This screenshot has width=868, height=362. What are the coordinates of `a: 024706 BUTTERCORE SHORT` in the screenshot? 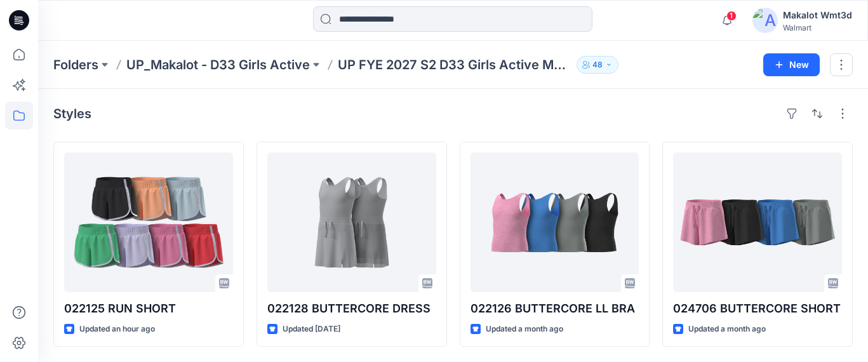 It's located at (758, 222).